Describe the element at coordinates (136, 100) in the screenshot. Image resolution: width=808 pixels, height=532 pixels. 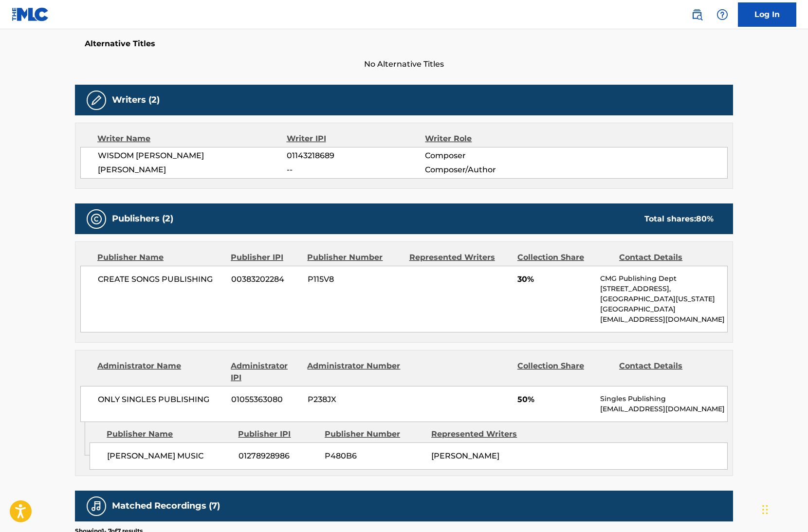
I see `h5: Writers (2)` at that location.